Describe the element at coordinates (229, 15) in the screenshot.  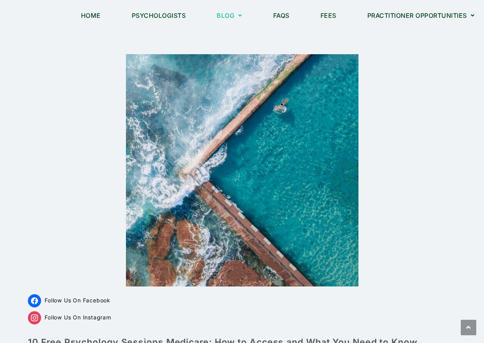
I see `a: Blog` at that location.